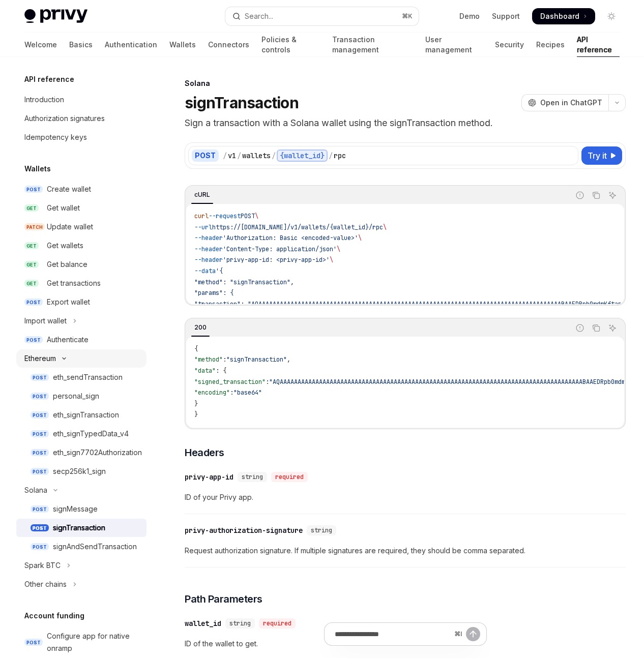  What do you see at coordinates (46, 584) in the screenshot?
I see `div: Other chains` at bounding box center [46, 584].